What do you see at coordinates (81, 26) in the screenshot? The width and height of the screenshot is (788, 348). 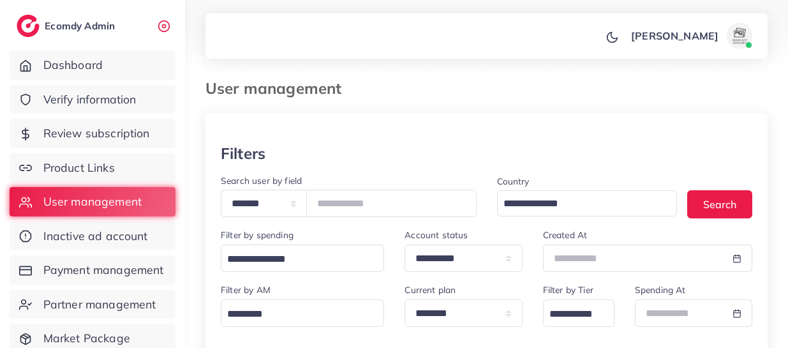 I see `h2: Ecomdy Admin` at bounding box center [81, 26].